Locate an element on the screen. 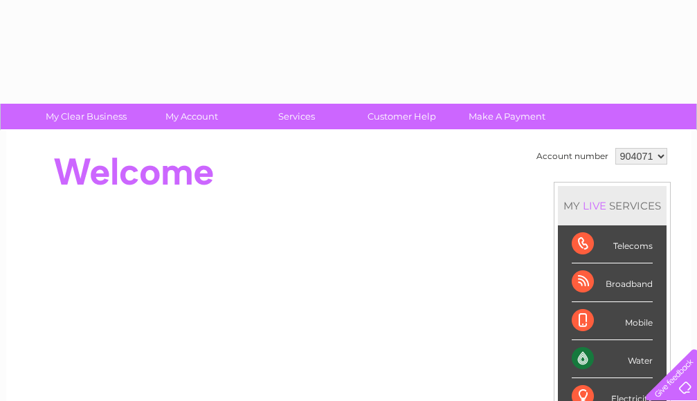 This screenshot has height=401, width=697. div: Telecoms is located at coordinates (611, 244).